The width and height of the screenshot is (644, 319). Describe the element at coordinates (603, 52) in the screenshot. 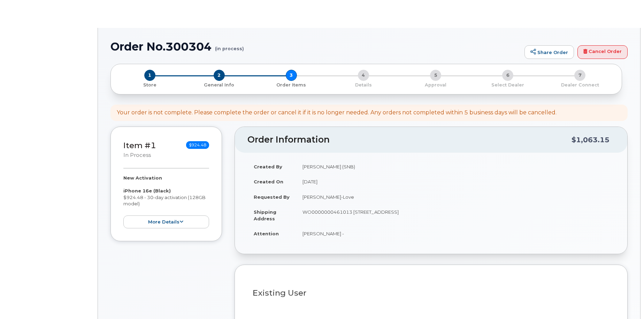

I see `a: Cancel Order` at that location.